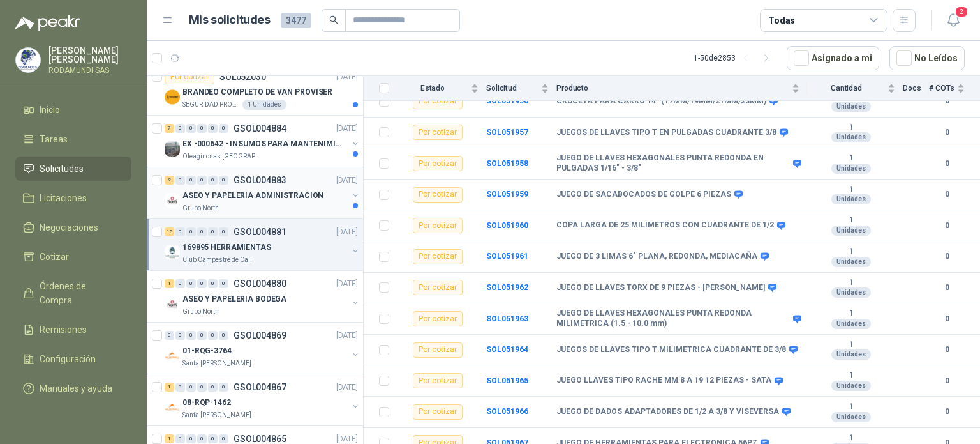  What do you see at coordinates (54, 257) in the screenshot?
I see `span: Cotizar` at bounding box center [54, 257].